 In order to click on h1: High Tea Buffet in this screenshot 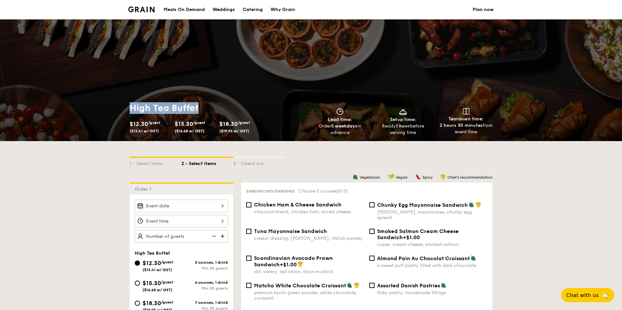, I will do `click(219, 108)`.